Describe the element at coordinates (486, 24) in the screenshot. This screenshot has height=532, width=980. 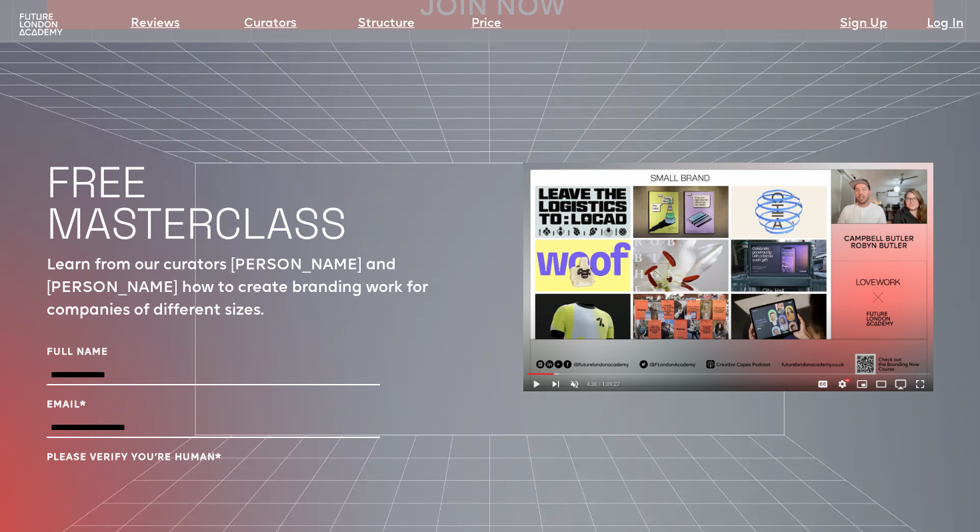
I see `a: Price` at that location.